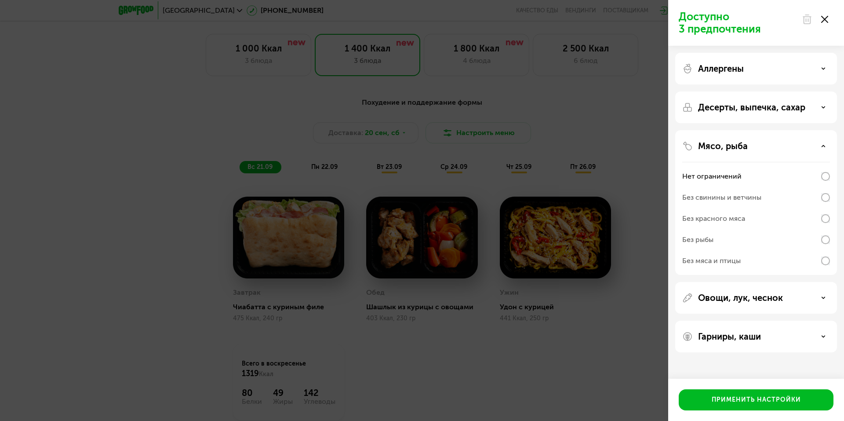  Describe the element at coordinates (740, 298) in the screenshot. I see `p: Овощи, лук, чеснок` at that location.